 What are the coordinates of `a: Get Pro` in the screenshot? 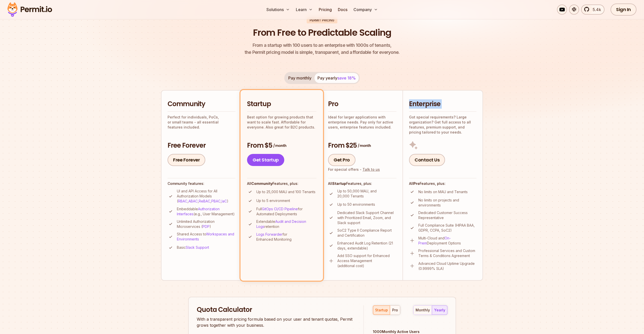 It's located at (341, 160).